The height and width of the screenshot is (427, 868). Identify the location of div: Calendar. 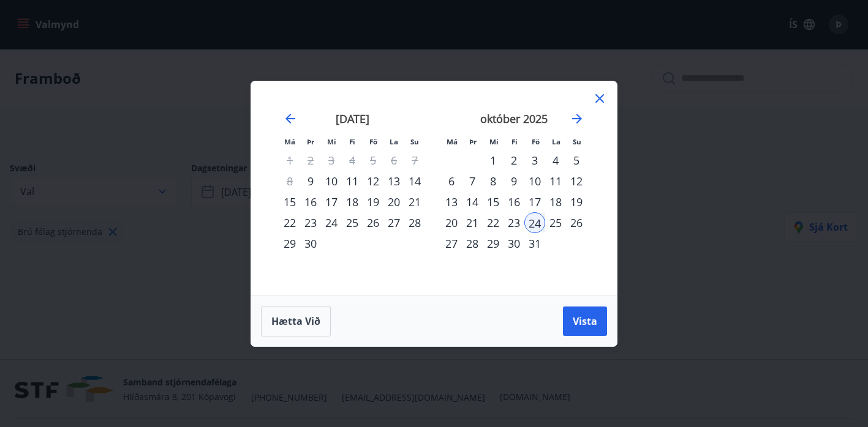
(433, 189).